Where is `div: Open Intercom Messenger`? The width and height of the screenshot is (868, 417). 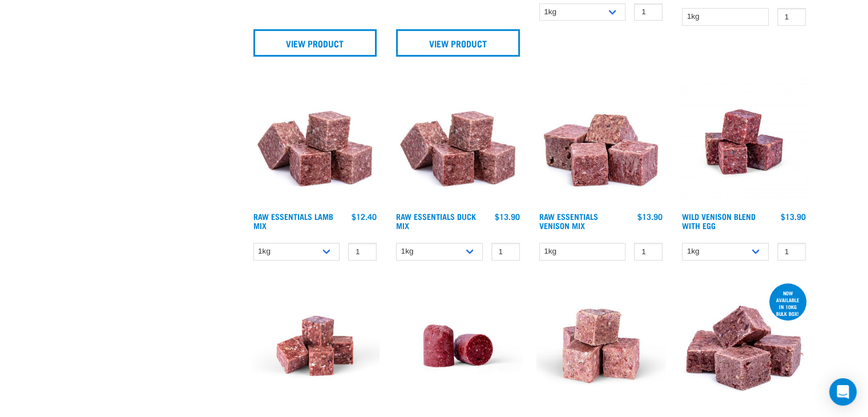 div: Open Intercom Messenger is located at coordinates (843, 392).